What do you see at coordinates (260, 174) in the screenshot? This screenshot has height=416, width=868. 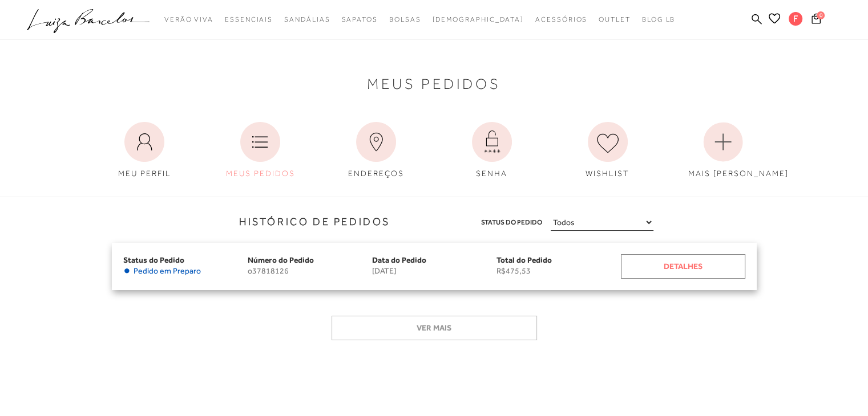 I see `span: MEUS PEDIDOS` at bounding box center [260, 174].